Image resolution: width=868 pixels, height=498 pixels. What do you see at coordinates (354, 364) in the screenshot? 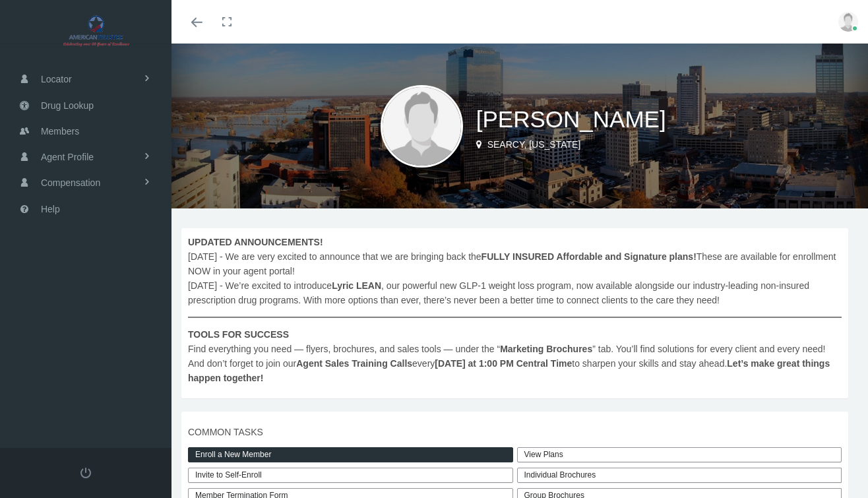
I see `b: Agent Sales Training Calls` at bounding box center [354, 364].